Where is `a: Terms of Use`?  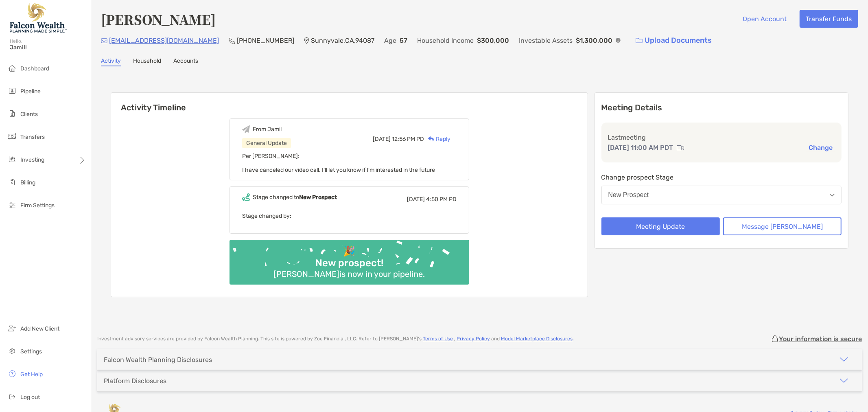 a: Terms of Use is located at coordinates (438, 339).